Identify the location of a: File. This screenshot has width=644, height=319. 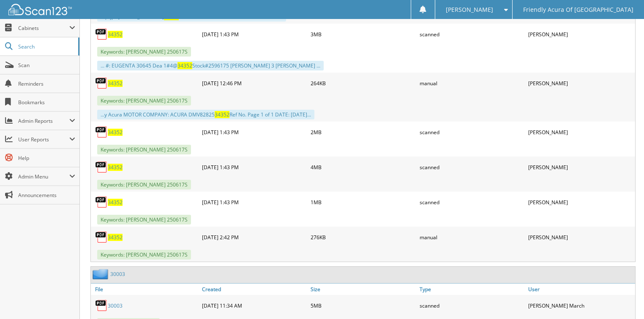
(145, 289).